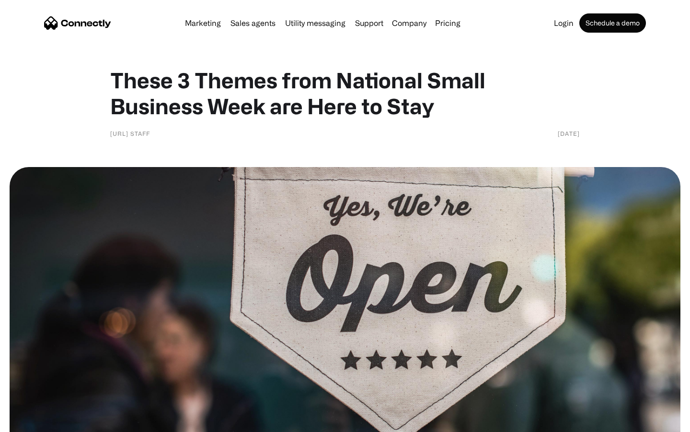 The image size is (690, 432). What do you see at coordinates (564, 23) in the screenshot?
I see `a: Login` at bounding box center [564, 23].